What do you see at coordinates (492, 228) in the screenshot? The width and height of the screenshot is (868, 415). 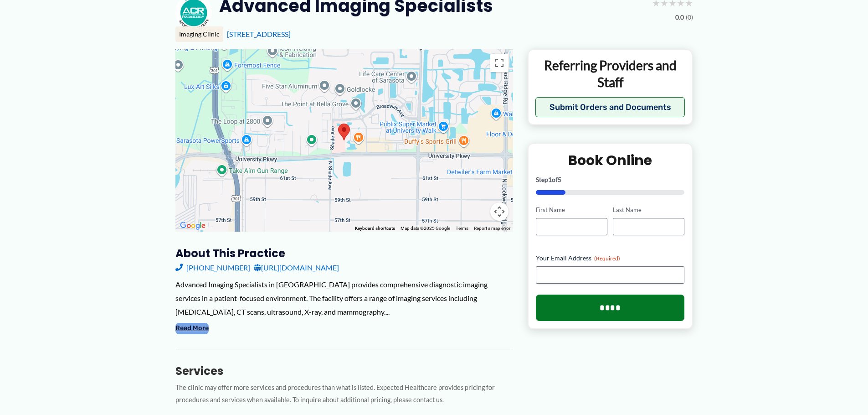 I see `a: Report a map error` at bounding box center [492, 228].